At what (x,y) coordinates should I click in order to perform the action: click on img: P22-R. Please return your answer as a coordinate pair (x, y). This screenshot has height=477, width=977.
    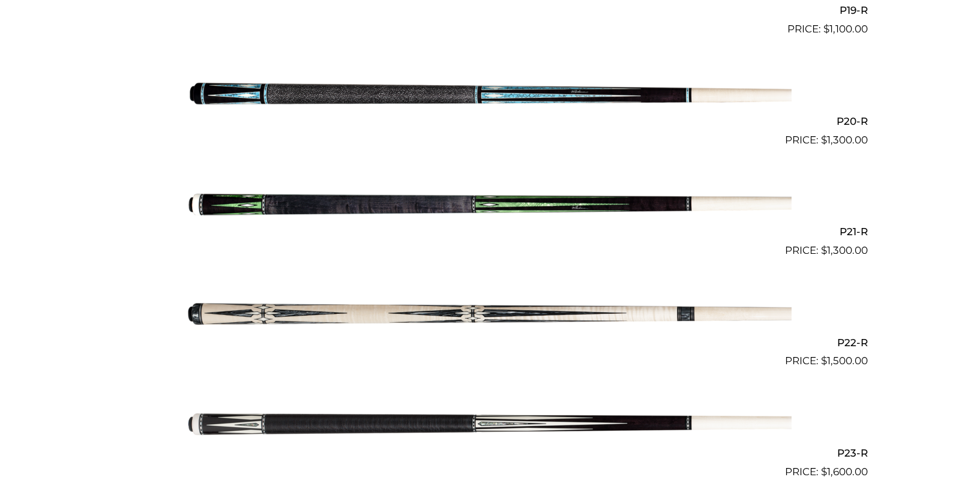
    Looking at the image, I should click on (488, 314).